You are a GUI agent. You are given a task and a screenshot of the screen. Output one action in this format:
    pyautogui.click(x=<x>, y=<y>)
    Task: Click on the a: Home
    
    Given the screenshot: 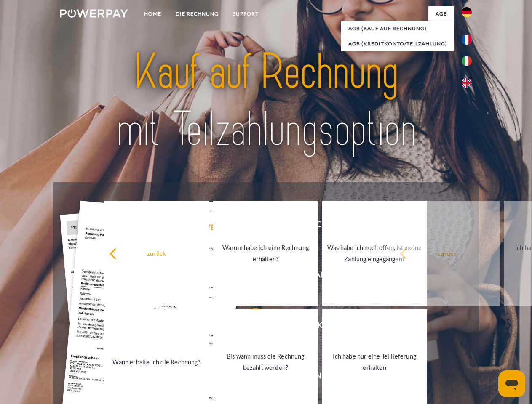 What is the action you would take?
    pyautogui.click(x=152, y=14)
    